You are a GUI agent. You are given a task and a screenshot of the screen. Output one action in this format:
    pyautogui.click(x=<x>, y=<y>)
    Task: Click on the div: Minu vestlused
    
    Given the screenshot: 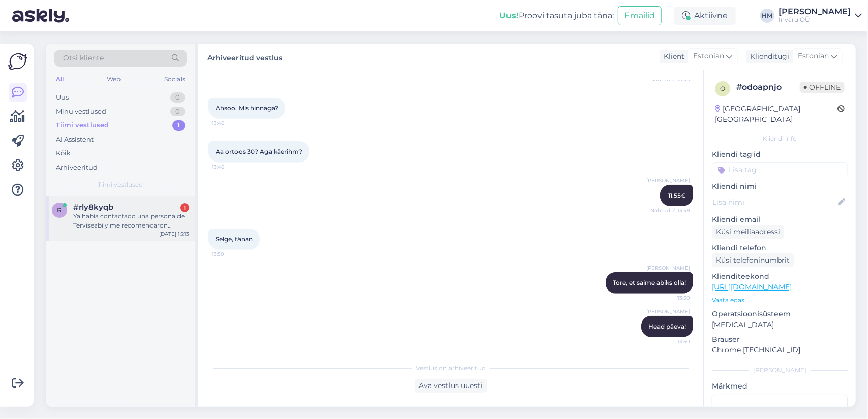 What is the action you would take?
    pyautogui.click(x=81, y=112)
    